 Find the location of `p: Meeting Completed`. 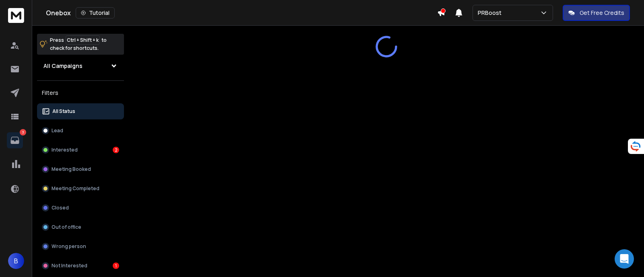

p: Meeting Completed is located at coordinates (75, 188).